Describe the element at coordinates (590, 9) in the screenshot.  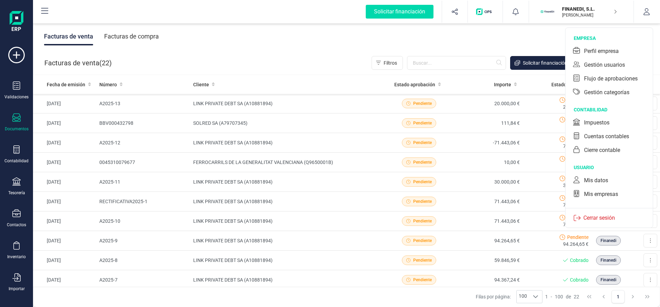
I see `p: FINANEDI, S.L.` at that location.